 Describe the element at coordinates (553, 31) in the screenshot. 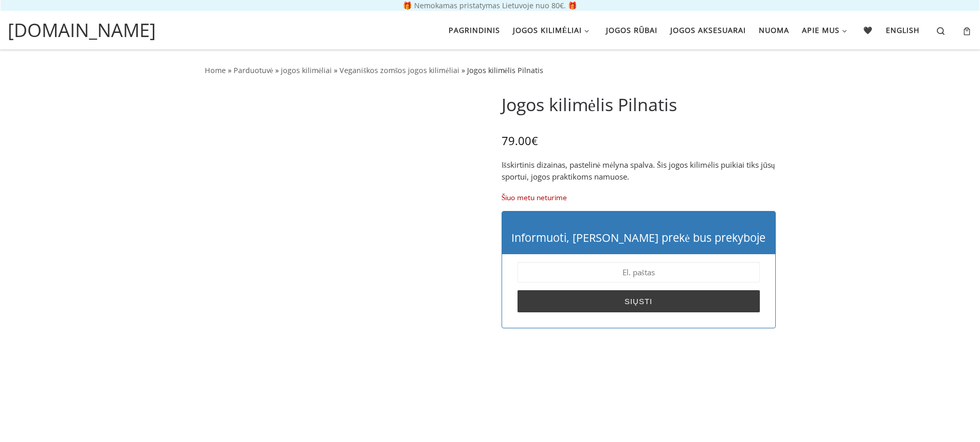

I see `a: Jogos kilimėliai` at that location.